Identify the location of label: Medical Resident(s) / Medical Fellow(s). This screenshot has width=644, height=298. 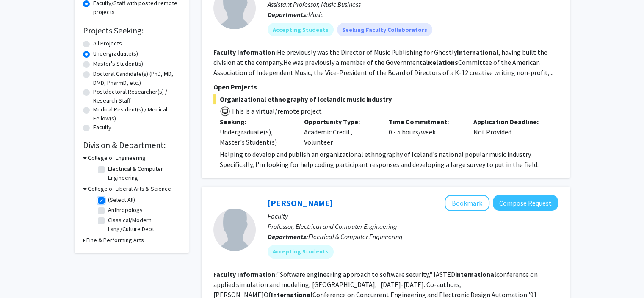
(137, 114).